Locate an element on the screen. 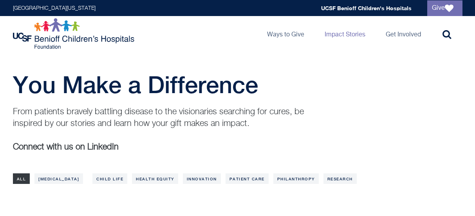 The width and height of the screenshot is (475, 216). a: UCSF Benioff Children's Hospitals is located at coordinates (366, 8).